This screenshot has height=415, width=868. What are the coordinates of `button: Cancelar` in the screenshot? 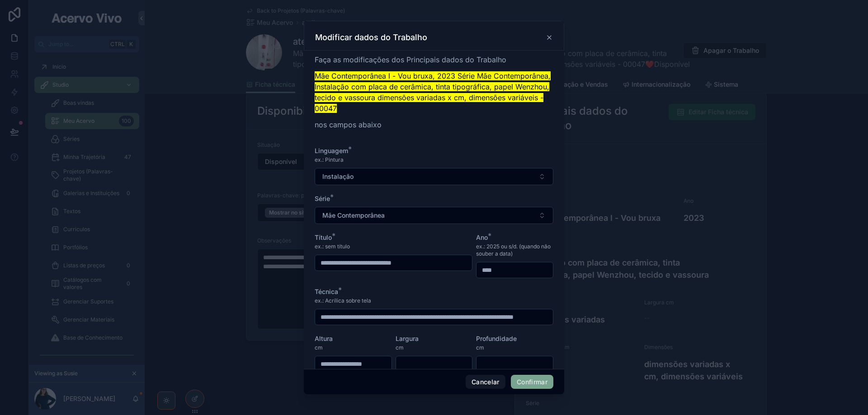 It's located at (485, 382).